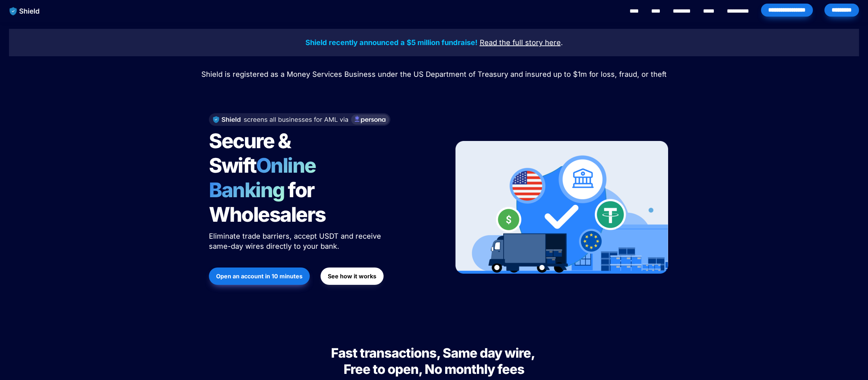 The image size is (868, 380). I want to click on span: Eliminate trade barriers, accept USDT and receive same-day wires directly to your bank., so click(296, 241).